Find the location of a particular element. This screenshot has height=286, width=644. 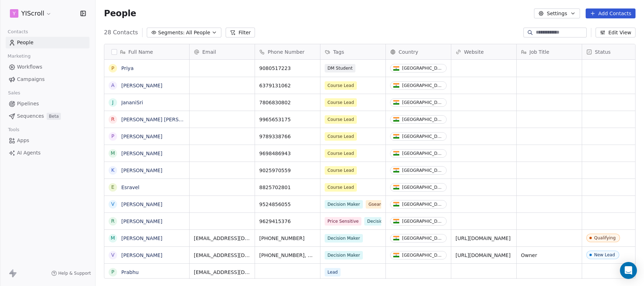

span: Tags is located at coordinates (339, 52).